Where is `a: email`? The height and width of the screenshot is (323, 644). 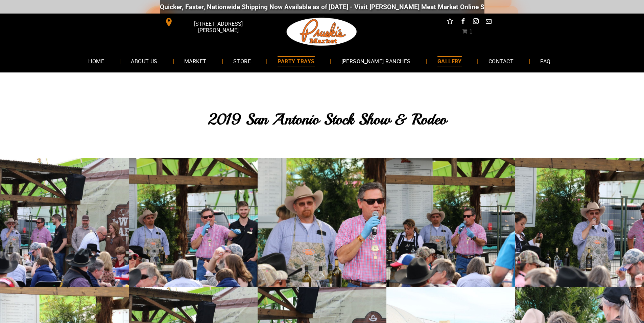
a: email is located at coordinates (489, 22).